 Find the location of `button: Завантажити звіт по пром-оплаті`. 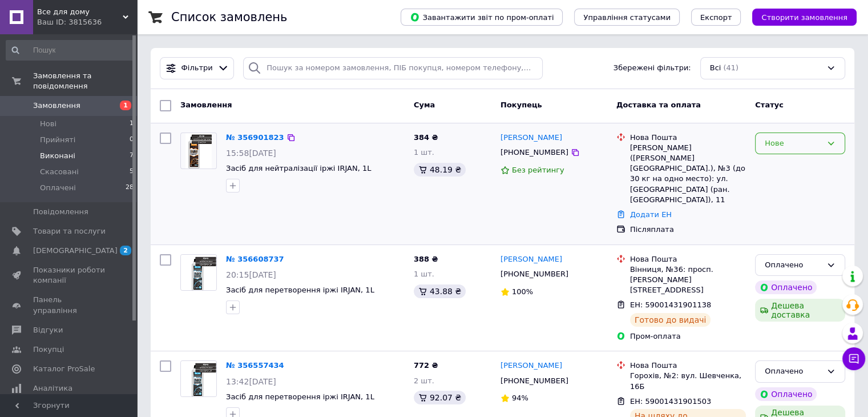

button: Завантажити звіт по пром-оплаті is located at coordinates (481, 17).